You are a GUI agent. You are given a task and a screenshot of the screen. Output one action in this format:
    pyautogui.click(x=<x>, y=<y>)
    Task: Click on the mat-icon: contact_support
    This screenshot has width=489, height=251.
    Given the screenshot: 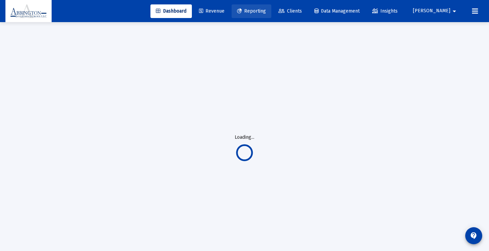 What is the action you would take?
    pyautogui.click(x=474, y=235)
    